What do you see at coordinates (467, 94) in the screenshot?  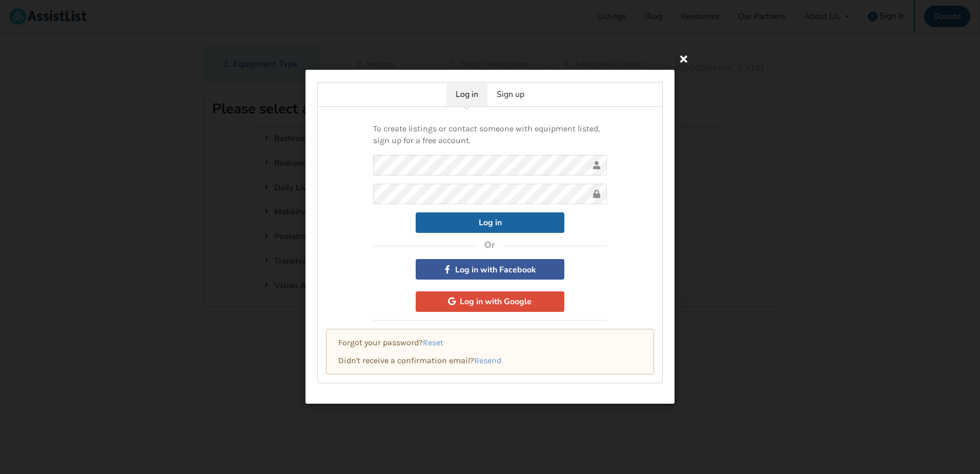 I see `a: Log in` at bounding box center [467, 94].